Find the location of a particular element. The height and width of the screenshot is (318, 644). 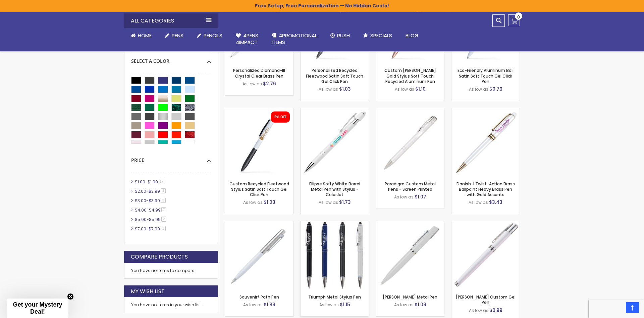

span: $1.73 is located at coordinates (345, 202).